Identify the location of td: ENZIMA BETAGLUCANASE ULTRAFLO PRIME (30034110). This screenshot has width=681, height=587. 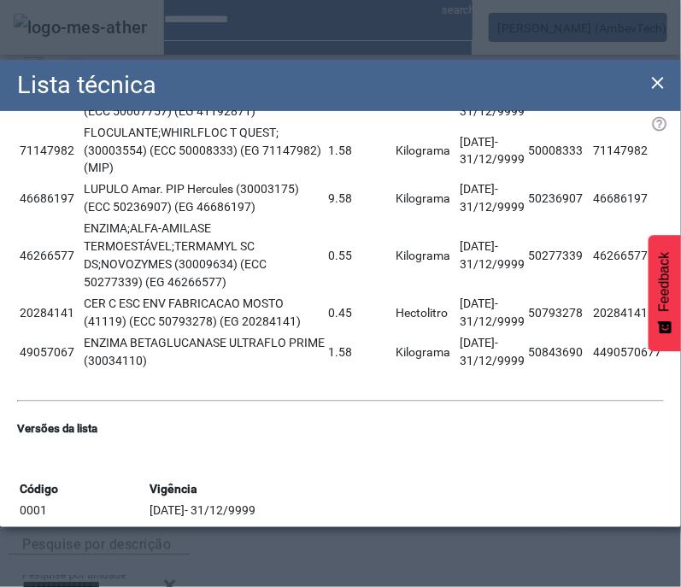
(204, 353).